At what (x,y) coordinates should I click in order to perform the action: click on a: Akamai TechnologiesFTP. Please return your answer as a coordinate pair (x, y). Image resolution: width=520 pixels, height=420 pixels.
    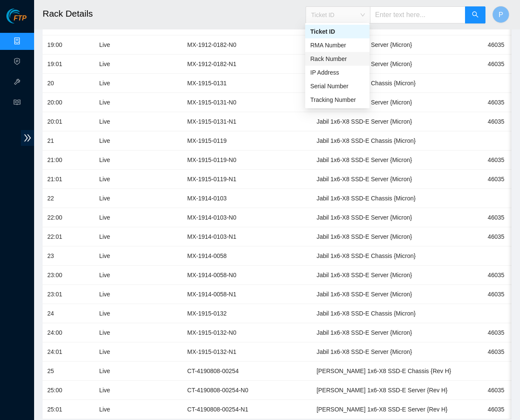
    Looking at the image, I should click on (16, 21).